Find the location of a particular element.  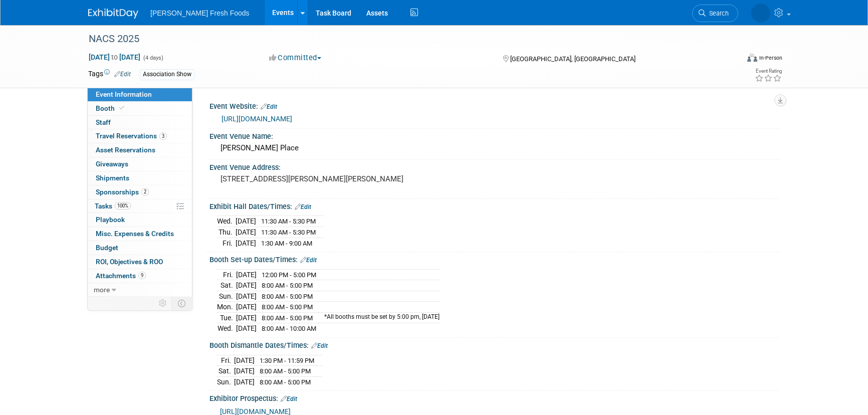

a: more is located at coordinates (140, 290).